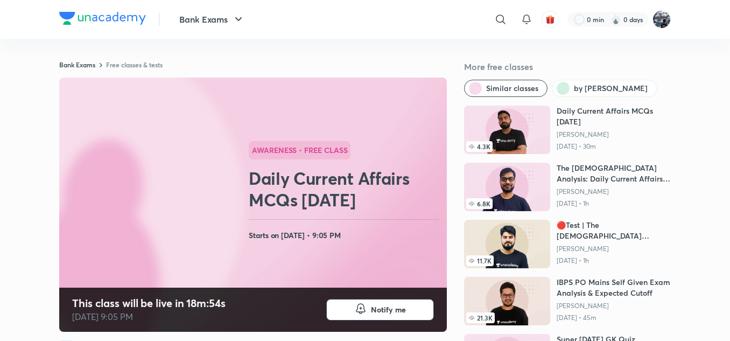 The width and height of the screenshot is (730, 341). What do you see at coordinates (134, 65) in the screenshot?
I see `a: Free classes & tests` at bounding box center [134, 65].